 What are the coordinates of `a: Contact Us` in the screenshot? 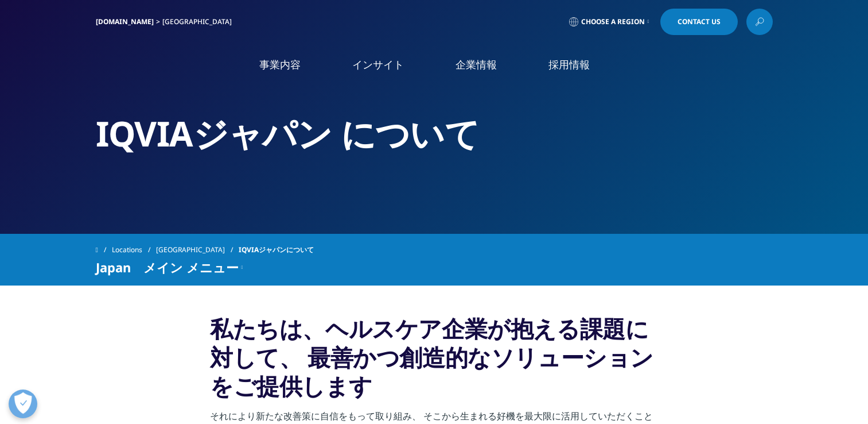 It's located at (699, 22).